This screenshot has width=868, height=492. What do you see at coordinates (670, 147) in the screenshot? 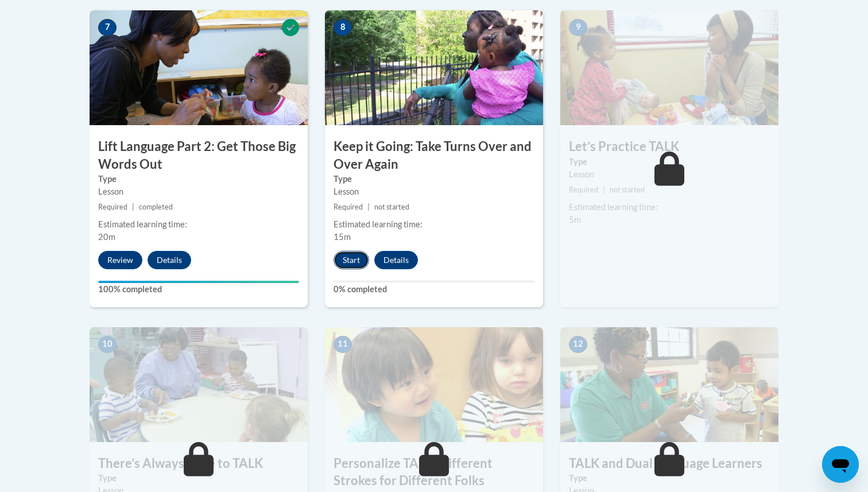
I see `h3: Let’s Practice TALK` at bounding box center [670, 147].